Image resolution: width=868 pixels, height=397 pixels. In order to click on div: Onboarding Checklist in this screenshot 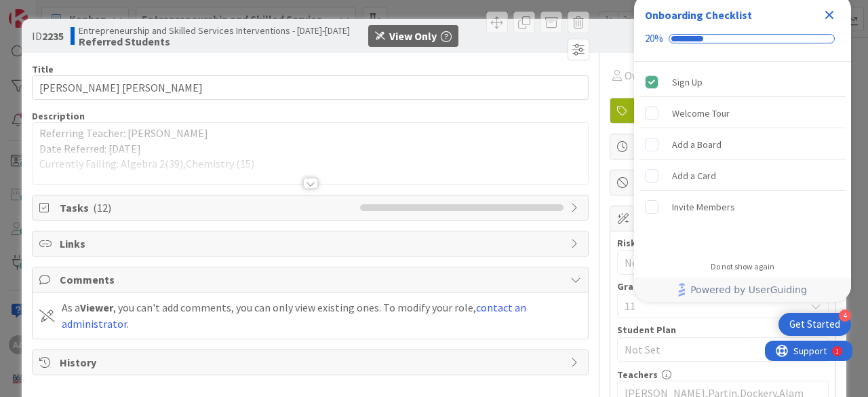, I will do `click(699, 15)`.